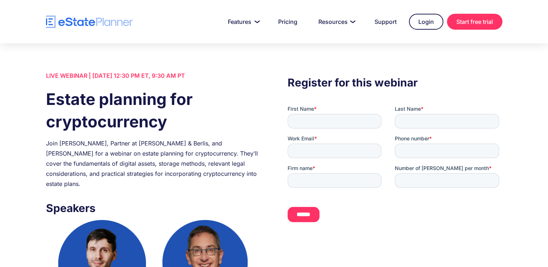  Describe the element at coordinates (385, 22) in the screenshot. I see `a: Support` at that location.